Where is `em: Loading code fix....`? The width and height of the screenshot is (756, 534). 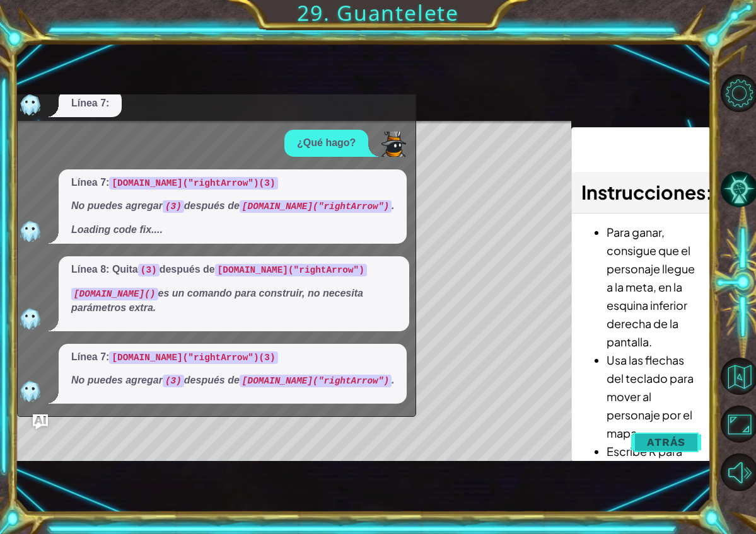
em: Loading code fix.... is located at coordinates (117, 229).